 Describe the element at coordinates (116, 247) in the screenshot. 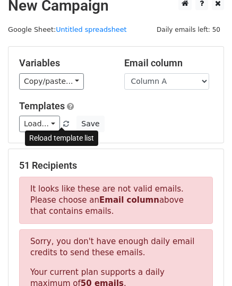

I see `p: Sorry, you don't have enough daily email credits to send these emails.` at that location.